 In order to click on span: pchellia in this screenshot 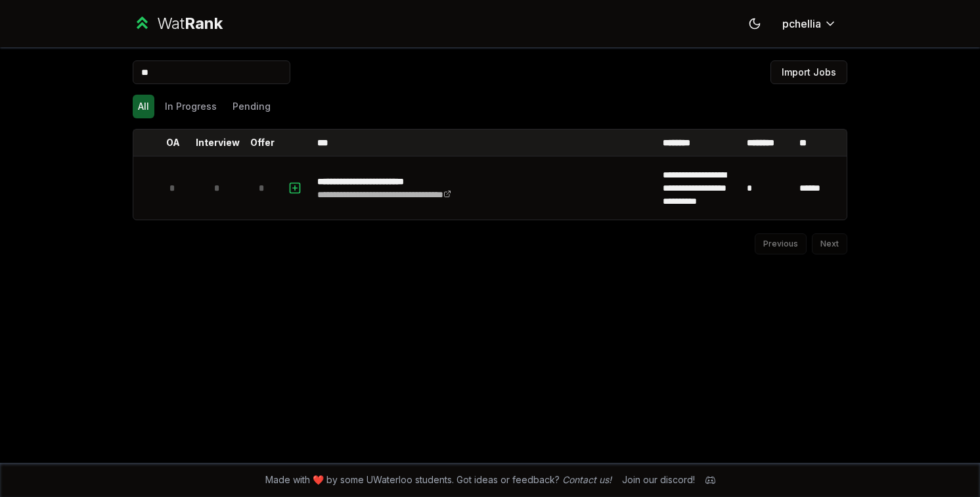, I will do `click(801, 24)`.